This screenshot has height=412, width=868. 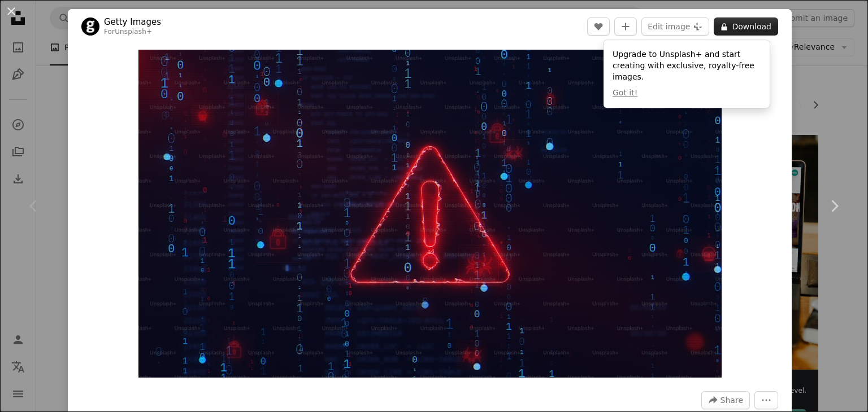 I want to click on div: Upgrade to Unsplash+ and start creating with exclusive, royalty-free images., so click(x=687, y=74).